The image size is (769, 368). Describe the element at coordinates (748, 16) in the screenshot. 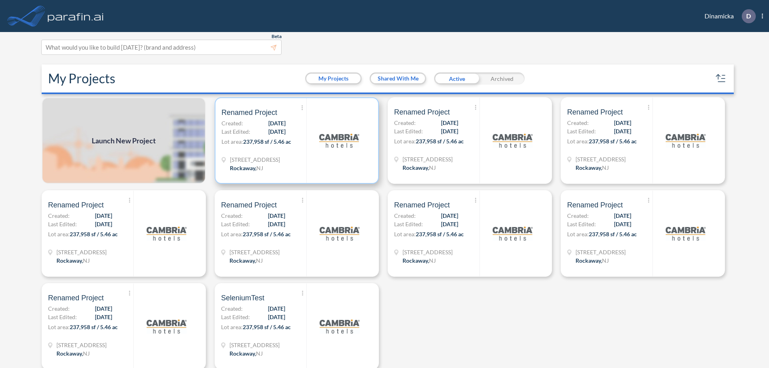

I see `p: D` at that location.